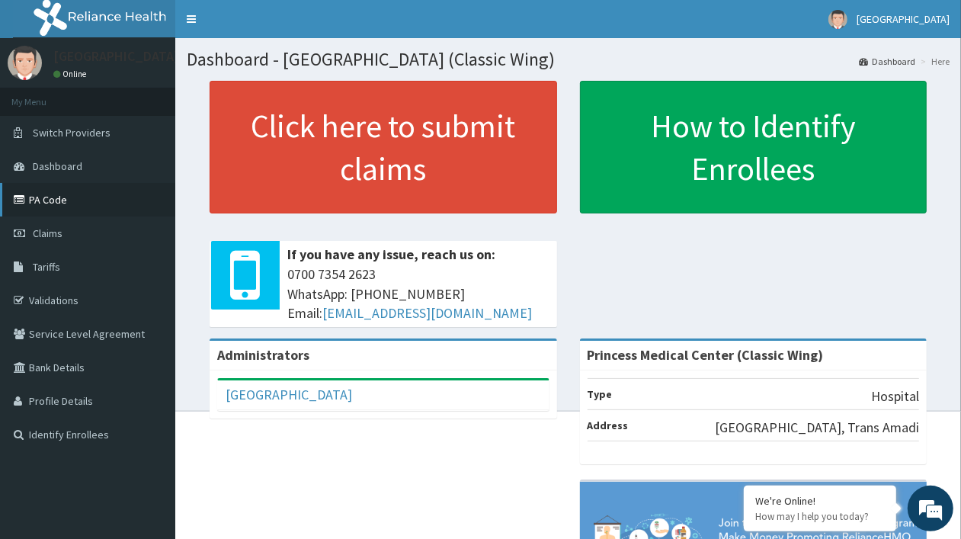  Describe the element at coordinates (45, 95) in the screenshot. I see `img: d_794563401_company_1708531726252_794563401` at that location.